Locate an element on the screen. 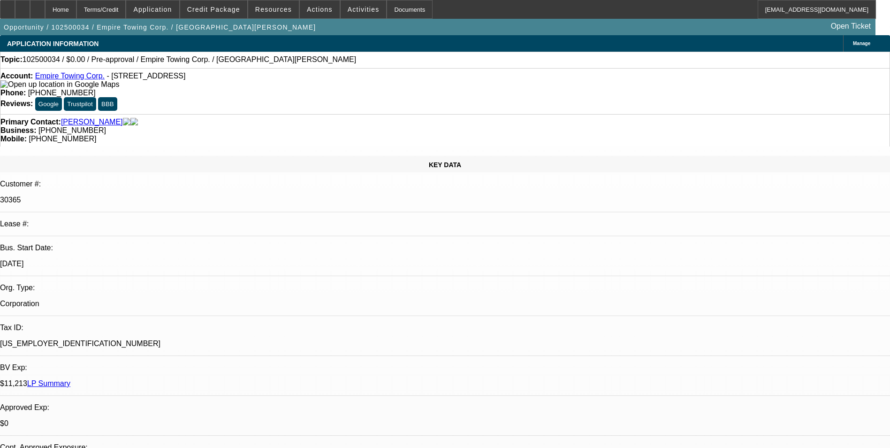 The image size is (890, 448). span: APPLICATION INFORMATION is located at coordinates (53, 44).